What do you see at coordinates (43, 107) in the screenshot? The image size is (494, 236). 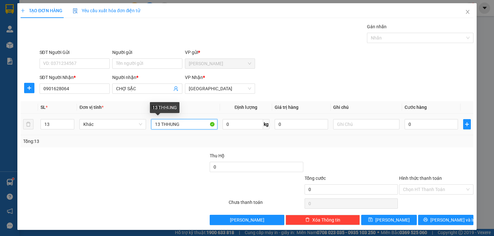 I see `span: SL` at bounding box center [43, 107].